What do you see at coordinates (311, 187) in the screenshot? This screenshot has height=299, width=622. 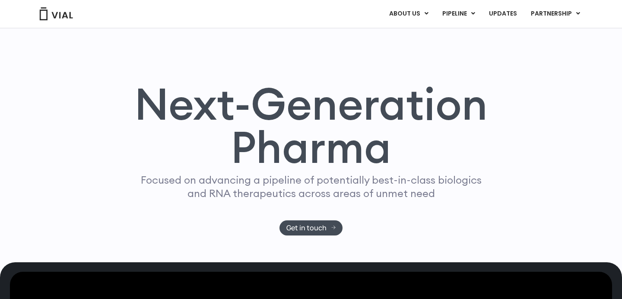 I see `p: Focused on advancing a pipeline of potentially best-in-class biologics and RNA therapeutics acros...` at bounding box center [311, 187].